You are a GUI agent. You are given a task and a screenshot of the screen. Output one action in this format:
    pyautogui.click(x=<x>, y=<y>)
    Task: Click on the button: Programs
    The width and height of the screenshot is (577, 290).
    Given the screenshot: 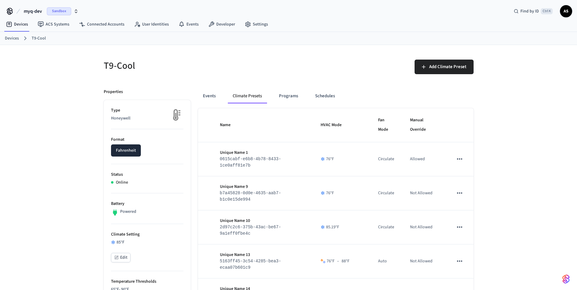 What is the action you would take?
    pyautogui.click(x=288, y=96)
    